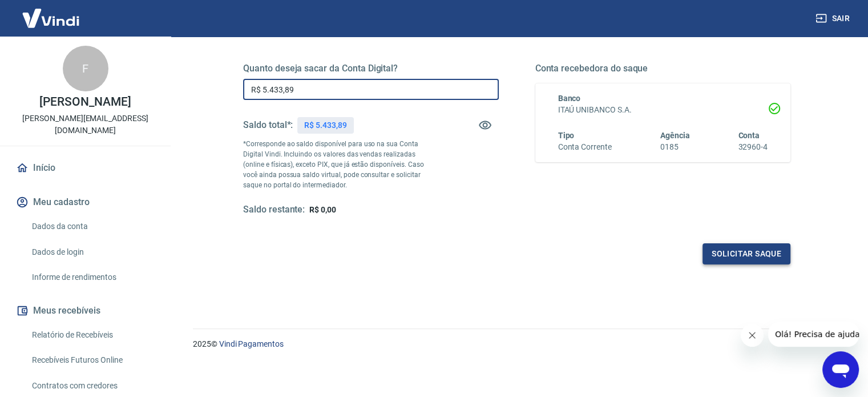 Image resolution: width=868 pixels, height=397 pixels. What do you see at coordinates (92, 360) in the screenshot?
I see `a: Recebíveis Futuros Online` at bounding box center [92, 360].